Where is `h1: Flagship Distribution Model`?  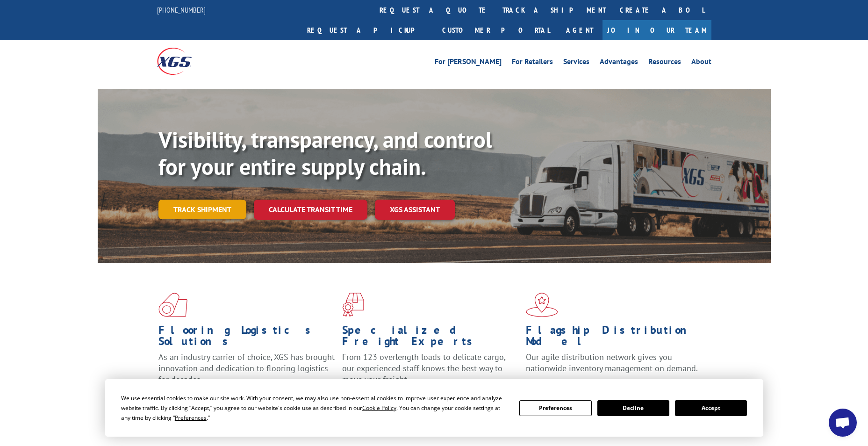
h1: Flagship Distribution Model is located at coordinates (614, 338).